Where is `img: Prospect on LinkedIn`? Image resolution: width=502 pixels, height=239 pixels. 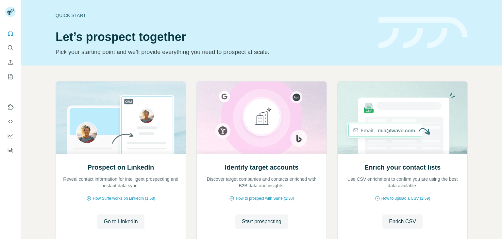 img: Prospect on LinkedIn is located at coordinates (121, 118).